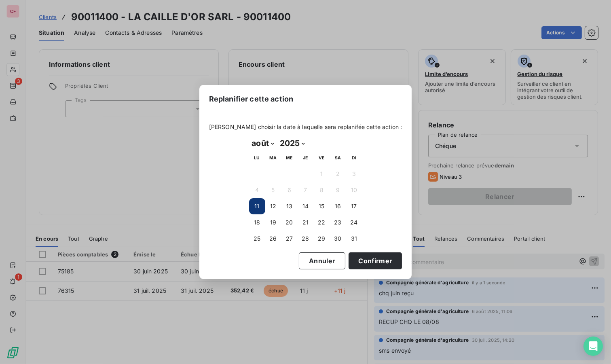 This screenshot has width=611, height=364. I want to click on button: 22, so click(322, 222).